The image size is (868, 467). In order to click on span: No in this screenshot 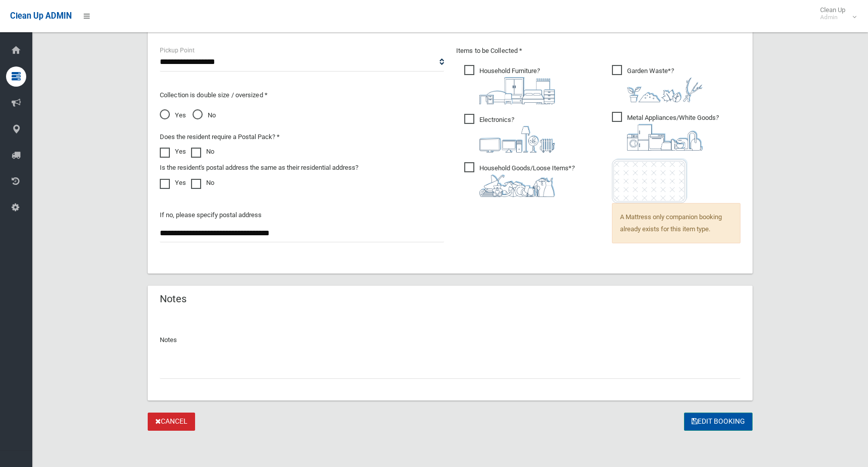, I will do `click(204, 115)`.